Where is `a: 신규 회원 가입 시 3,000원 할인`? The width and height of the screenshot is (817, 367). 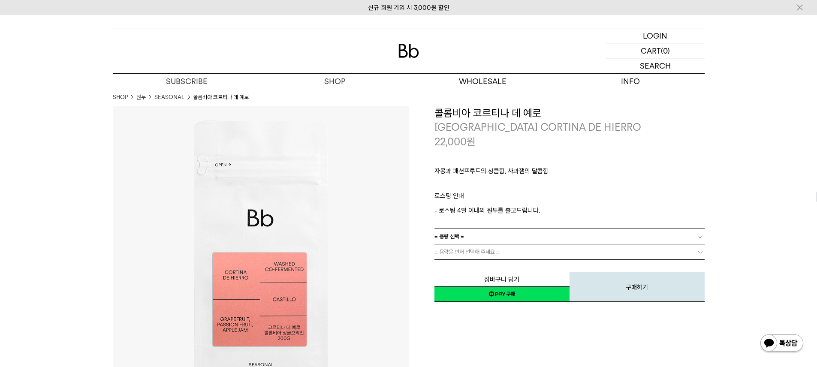 a: 신규 회원 가입 시 3,000원 할인 is located at coordinates (409, 8).